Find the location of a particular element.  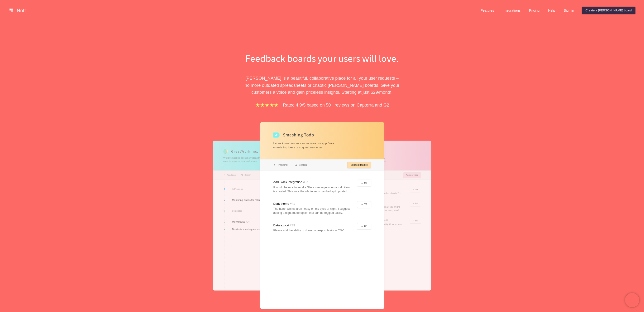

img: stars.b067e34983.png is located at coordinates (267, 105).